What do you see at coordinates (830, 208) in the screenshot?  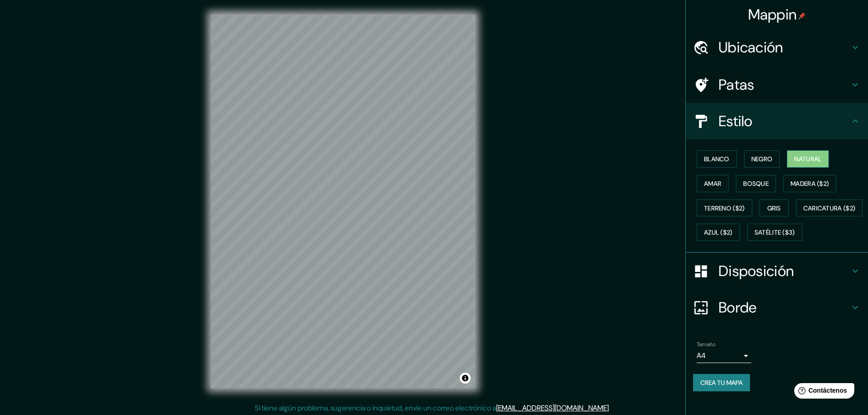 I see `font: Caricatura ($2)` at bounding box center [830, 208].